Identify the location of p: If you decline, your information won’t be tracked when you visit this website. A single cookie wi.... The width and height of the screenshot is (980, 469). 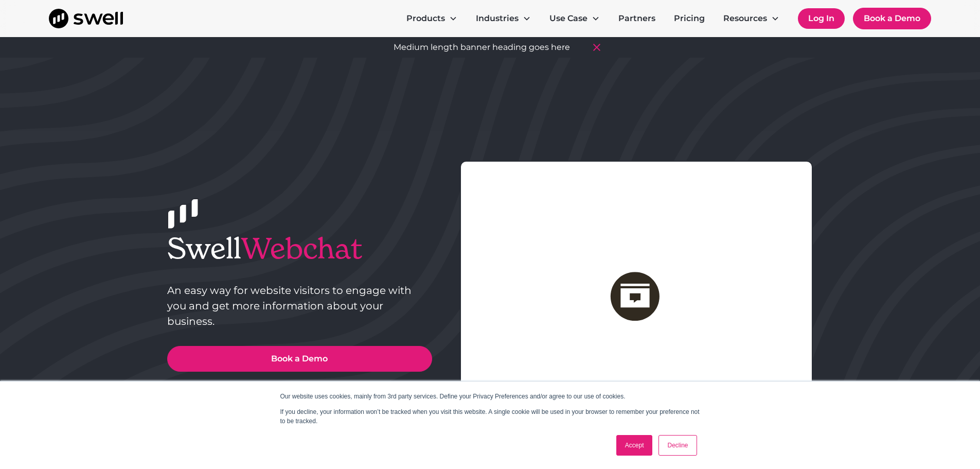
(491, 417).